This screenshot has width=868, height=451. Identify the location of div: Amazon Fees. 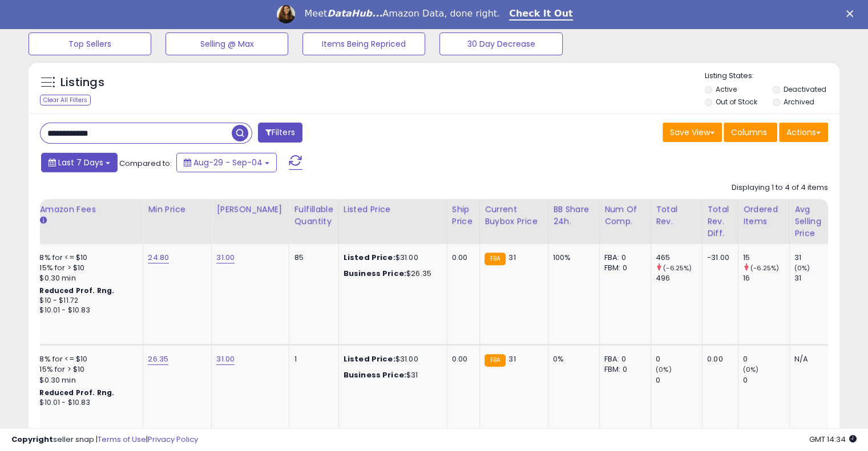
(89, 209).